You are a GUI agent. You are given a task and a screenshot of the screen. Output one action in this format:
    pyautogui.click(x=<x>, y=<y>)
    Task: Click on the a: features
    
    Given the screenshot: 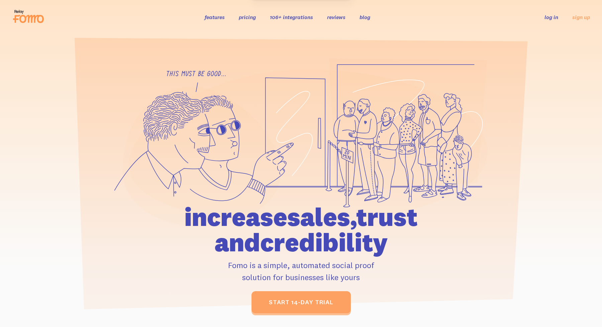 What is the action you would take?
    pyautogui.click(x=215, y=17)
    